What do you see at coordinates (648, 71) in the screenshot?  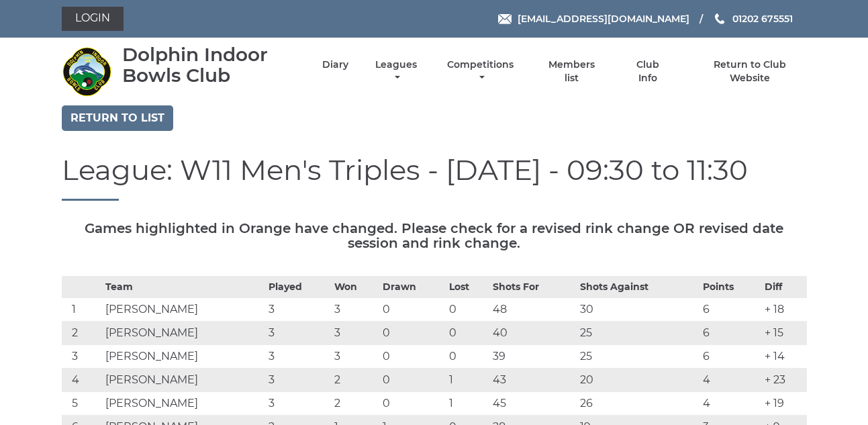 I see `a: Club Info` at bounding box center [648, 71].